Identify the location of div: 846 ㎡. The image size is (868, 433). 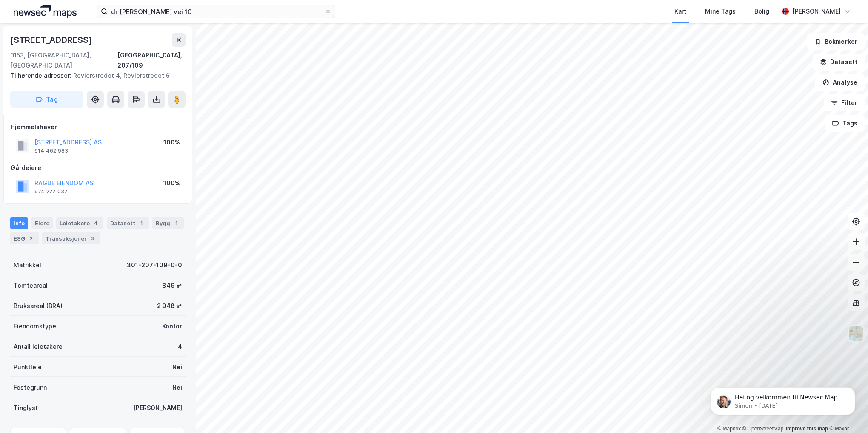
(172, 286).